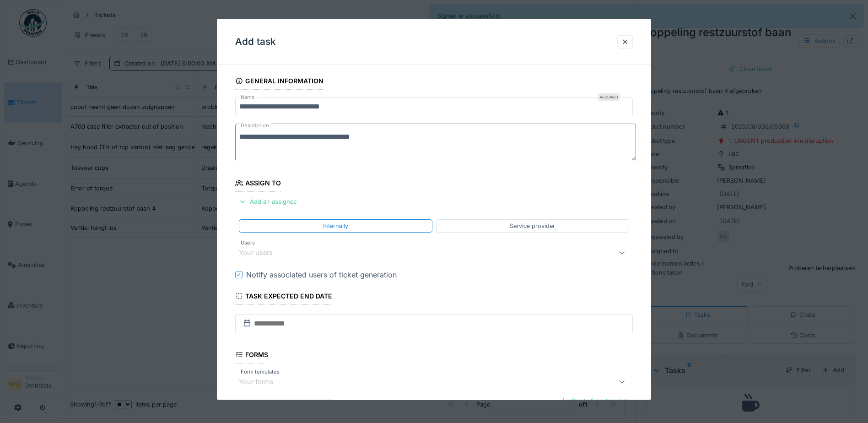 This screenshot has height=423, width=868. Describe the element at coordinates (268, 201) in the screenshot. I see `div: Add an assignee` at that location.